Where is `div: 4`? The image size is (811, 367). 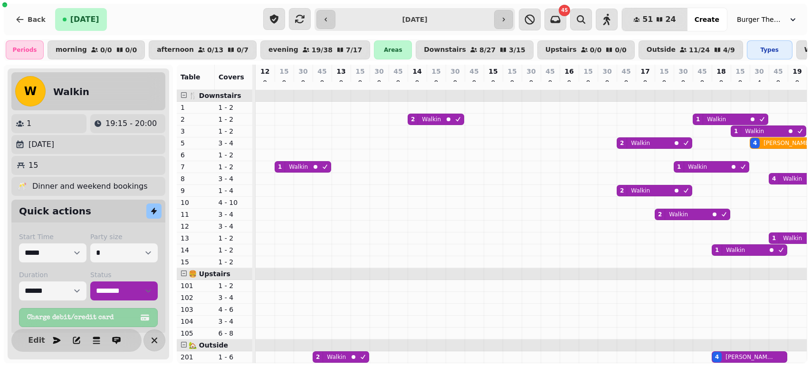 div: 4 is located at coordinates (755, 143).